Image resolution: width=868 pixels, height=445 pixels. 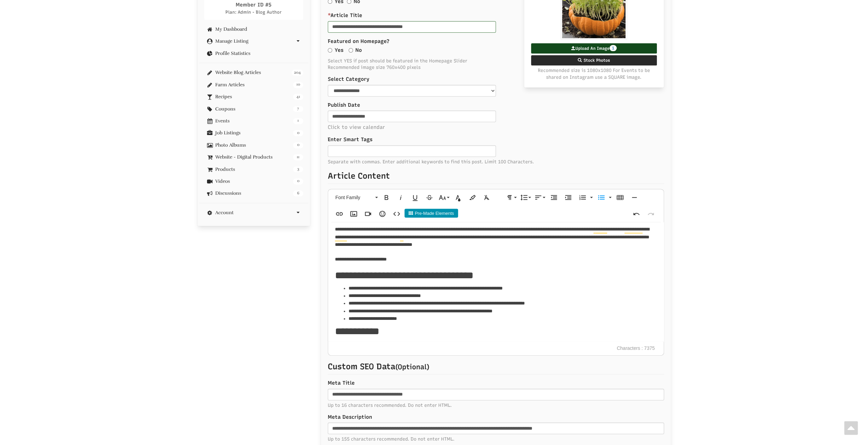 I want to click on label: Featured on Homepage?, so click(x=496, y=41).